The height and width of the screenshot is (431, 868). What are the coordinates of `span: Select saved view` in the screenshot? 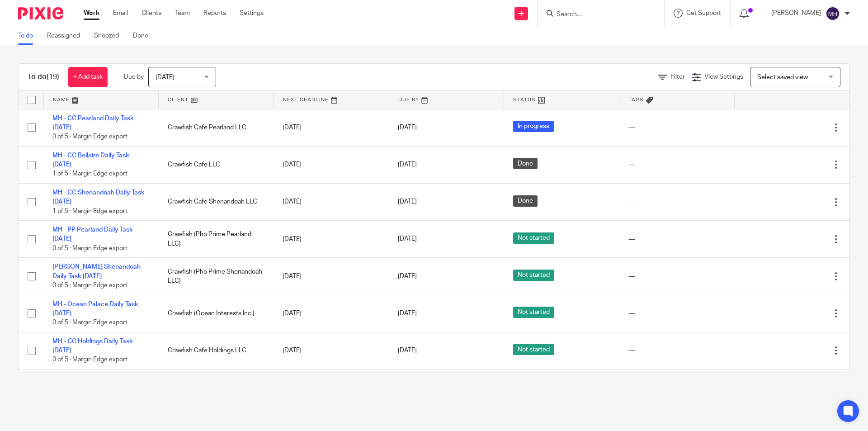 It's located at (782, 78).